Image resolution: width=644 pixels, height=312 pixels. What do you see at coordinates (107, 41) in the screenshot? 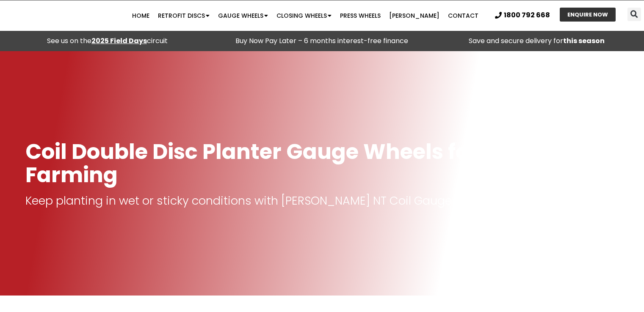
I see `div: See us on the circuit` at bounding box center [107, 41].